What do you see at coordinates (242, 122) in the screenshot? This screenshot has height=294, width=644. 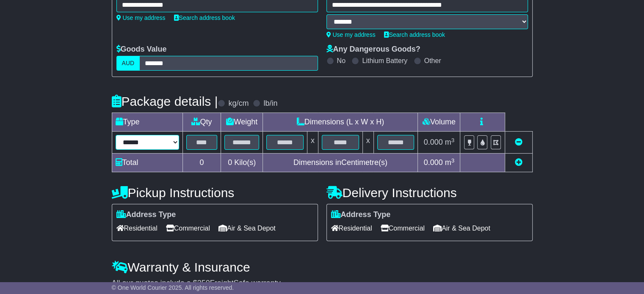 I see `td: Weight` at bounding box center [242, 122].